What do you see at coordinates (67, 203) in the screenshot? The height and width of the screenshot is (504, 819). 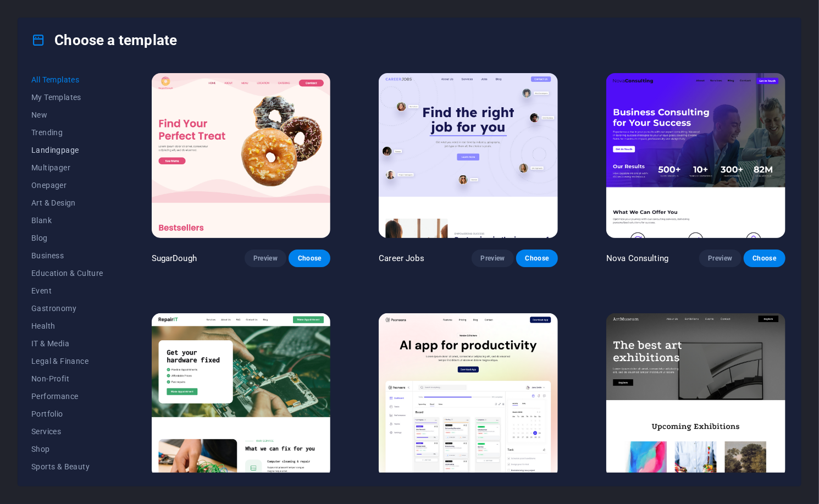 I see `button: Art & Design` at bounding box center [67, 203].